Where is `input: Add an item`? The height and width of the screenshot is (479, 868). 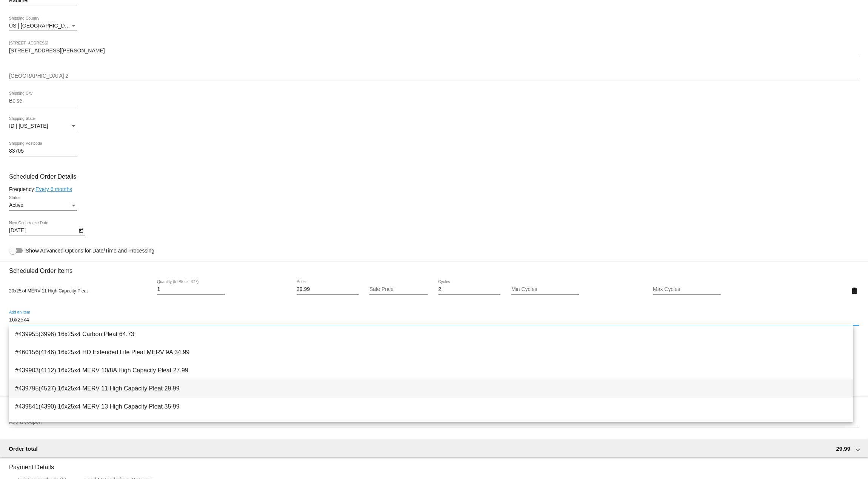 input: Add an item is located at coordinates (434, 320).